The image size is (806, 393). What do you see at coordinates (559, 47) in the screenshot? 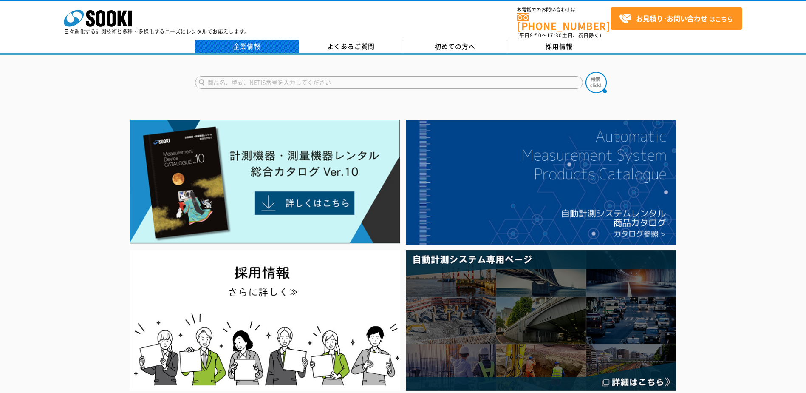
I see `a: 採用情報` at bounding box center [559, 47].